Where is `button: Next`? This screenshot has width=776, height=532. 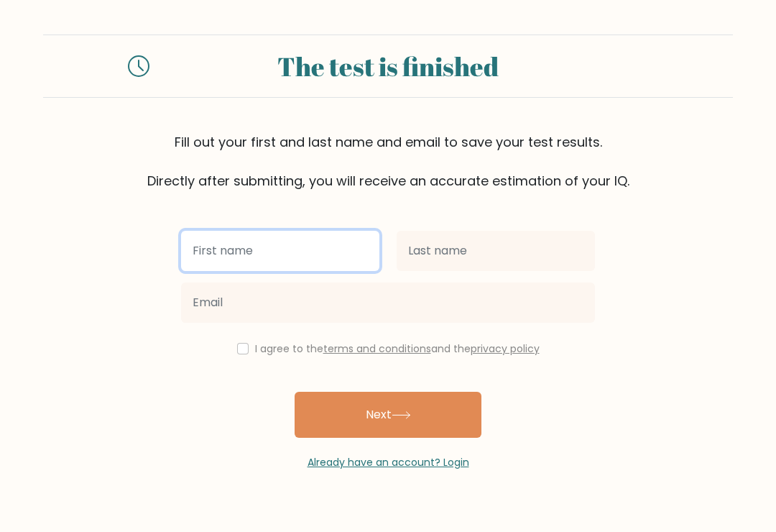
button: Next is located at coordinates (388, 415).